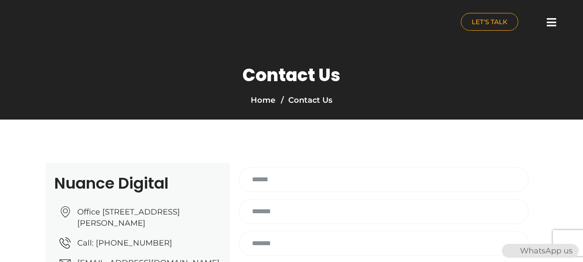 The width and height of the screenshot is (583, 262). Describe the element at coordinates (138, 183) in the screenshot. I see `h2: Nuance Digital` at that location.